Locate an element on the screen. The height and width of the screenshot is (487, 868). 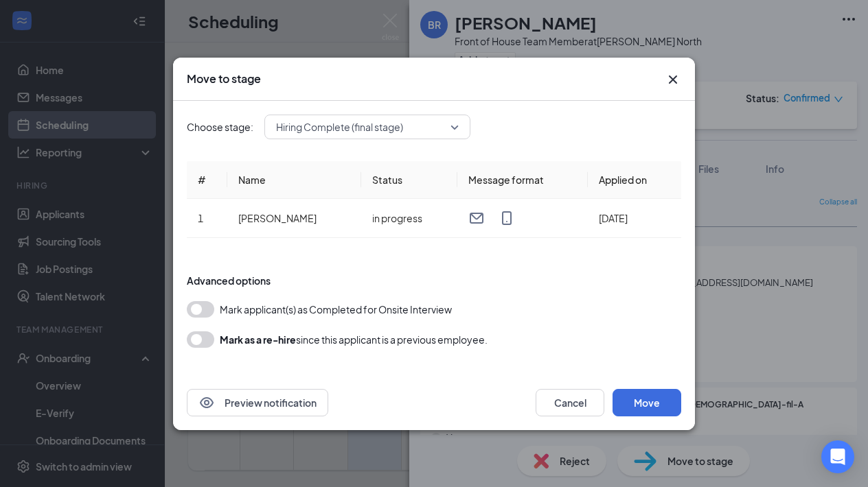
svg: Eye is located at coordinates (207, 403).